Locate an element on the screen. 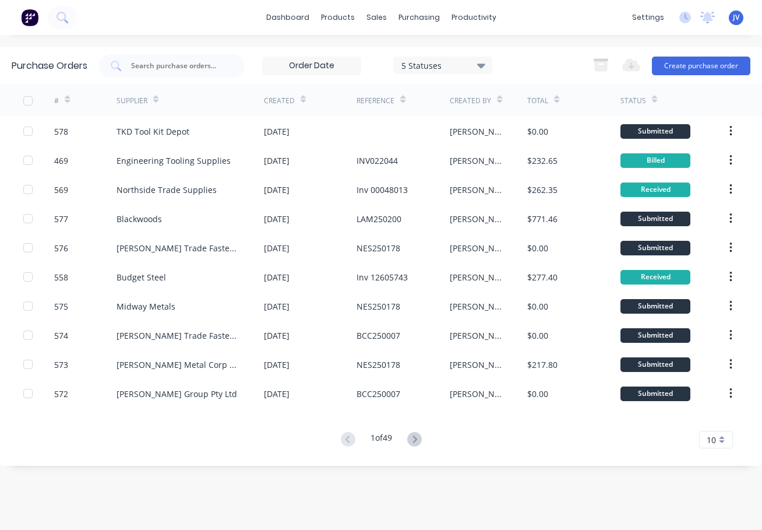 Image resolution: width=762 pixels, height=530 pixels. div: Inv 00048013 is located at coordinates (382, 189).